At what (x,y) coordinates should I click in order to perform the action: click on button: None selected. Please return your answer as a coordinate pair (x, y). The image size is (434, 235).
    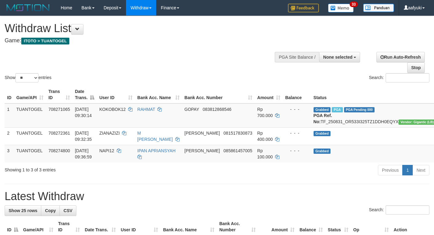
    Looking at the image, I should click on (340, 57).